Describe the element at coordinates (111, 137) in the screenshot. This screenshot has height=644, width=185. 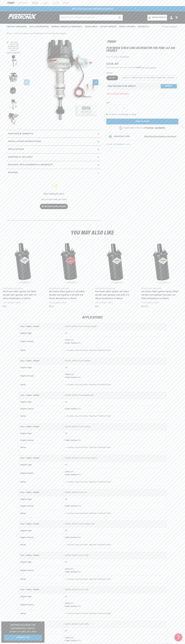
I see `img: Emissions code` at that location.